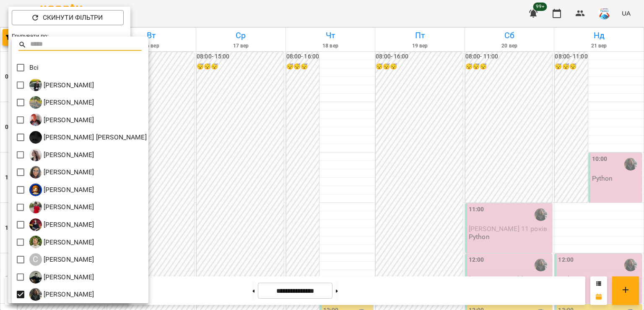 This screenshot has height=310, width=644. I want to click on div: Саенко Олександр Олександрович, so click(62, 259).